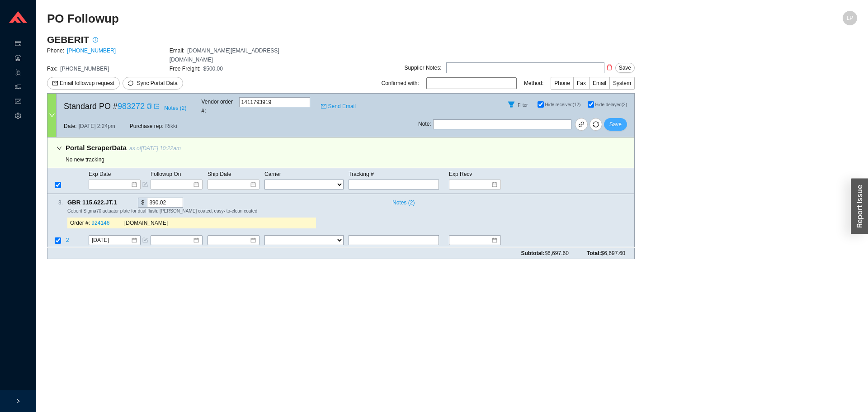 Image resolution: width=868 pixels, height=412 pixels. What do you see at coordinates (351, 19) in the screenshot?
I see `h2: PO Followup` at bounding box center [351, 19].